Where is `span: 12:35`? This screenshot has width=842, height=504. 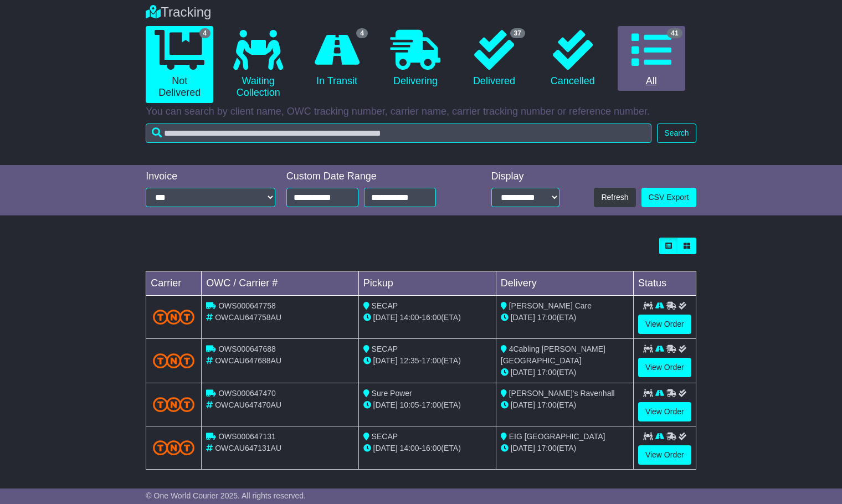
span: 12:35 is located at coordinates (410, 361).